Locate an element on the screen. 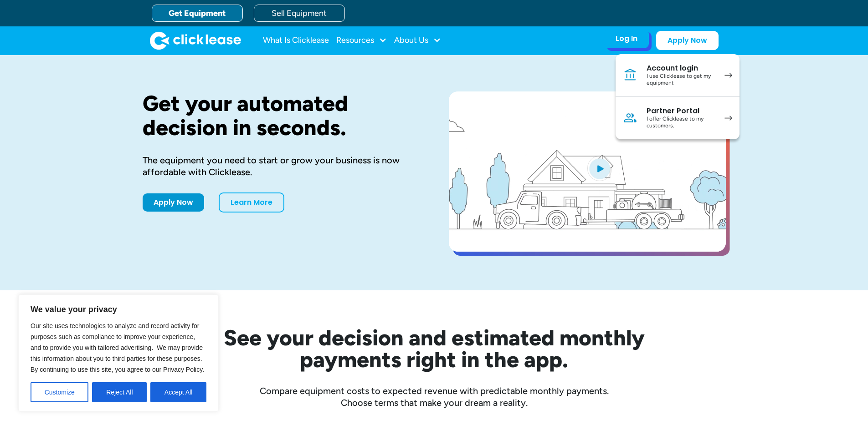 This screenshot has height=430, width=868. a: Sell Equipment is located at coordinates (299, 13).